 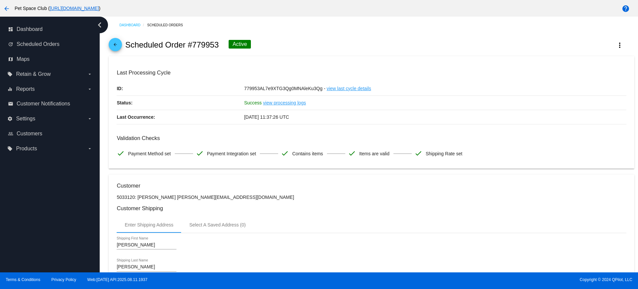 What do you see at coordinates (50, 29) in the screenshot?
I see `a: dashboard Dashboard` at bounding box center [50, 29].